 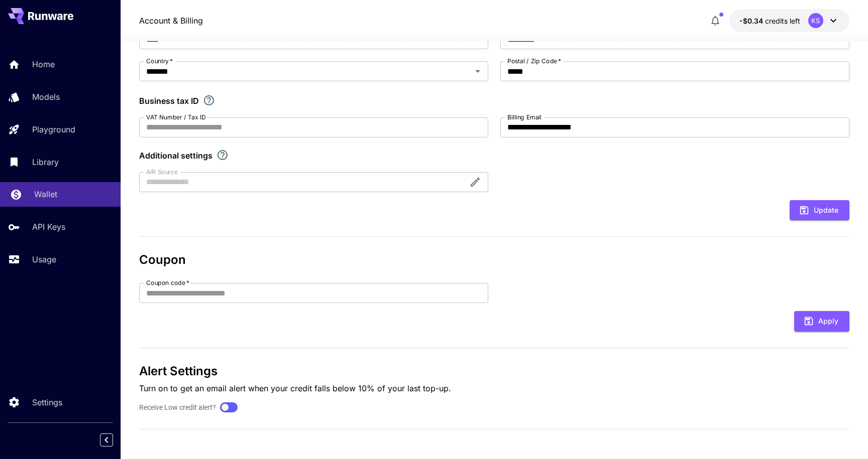 I want to click on p: Turn on to get an email alert when your credit falls below 10% of your last top-up., so click(x=494, y=388).